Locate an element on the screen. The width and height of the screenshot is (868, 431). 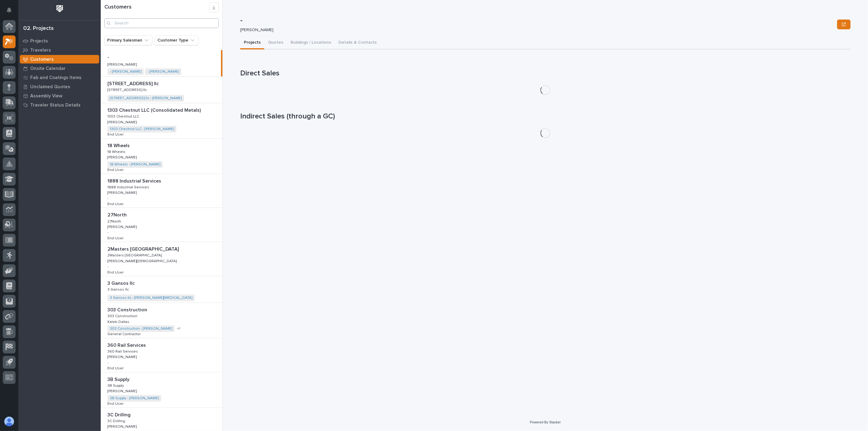
a: 1888 Industrial Services1888 Industrial Services 1888 Industrial Services1888 Industrial Services... is located at coordinates (162, 191).